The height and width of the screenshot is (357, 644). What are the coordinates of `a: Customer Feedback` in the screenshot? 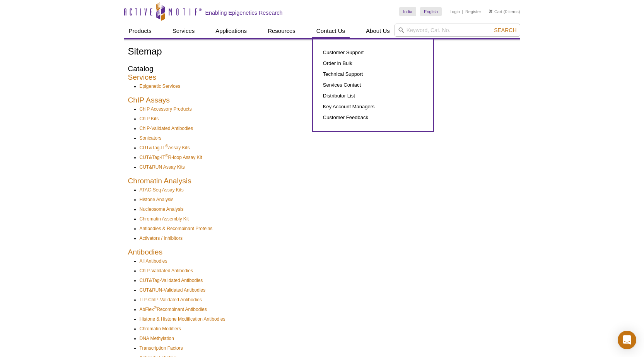 It's located at (373, 117).